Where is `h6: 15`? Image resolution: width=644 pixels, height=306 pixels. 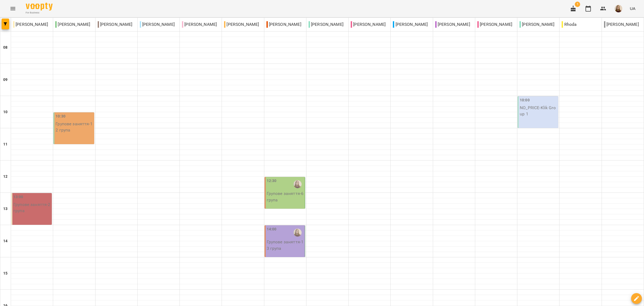 h6: 15 is located at coordinates (5, 274).